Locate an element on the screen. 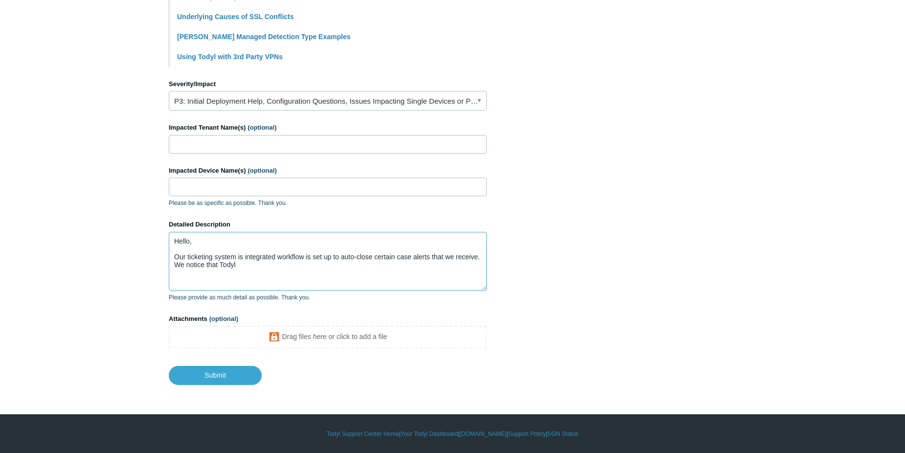  p: Please provide as much detail as possible. Thank you. is located at coordinates (328, 297).